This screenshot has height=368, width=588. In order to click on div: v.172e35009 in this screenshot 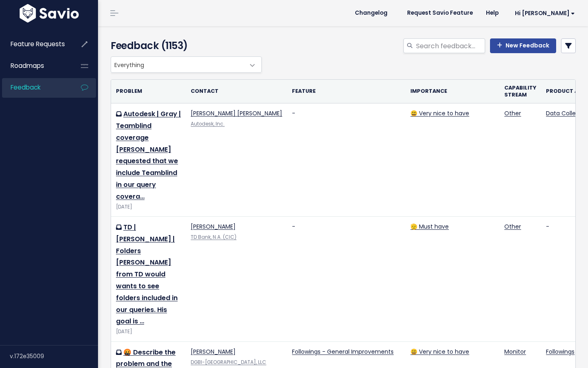, I will do `click(54, 356)`.